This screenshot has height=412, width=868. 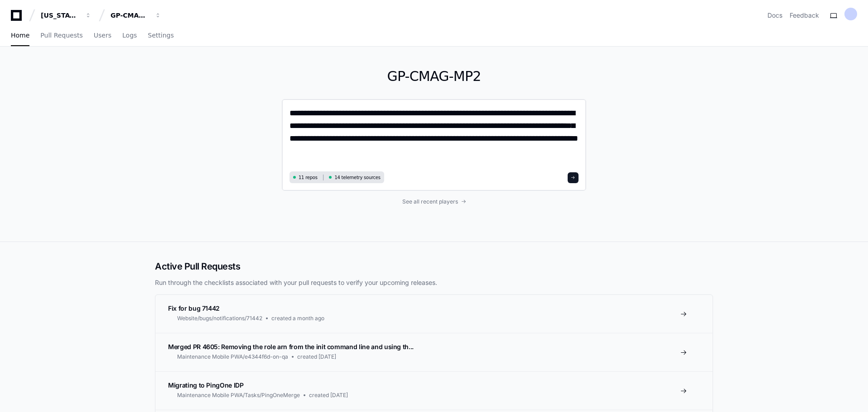 What do you see at coordinates (434, 76) in the screenshot?
I see `h1: GP-CMAG-MP2` at bounding box center [434, 76].